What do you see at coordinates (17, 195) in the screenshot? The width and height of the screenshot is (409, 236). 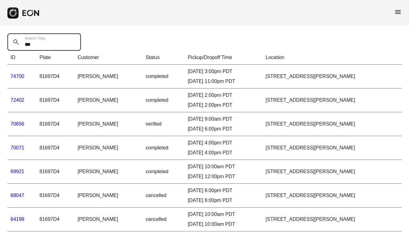 I see `a: 68047` at bounding box center [17, 195].